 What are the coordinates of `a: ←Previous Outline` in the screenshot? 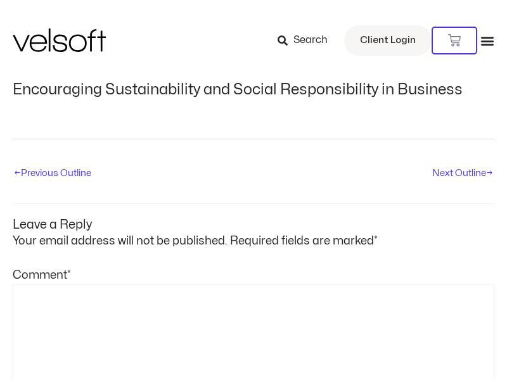 It's located at (53, 174).